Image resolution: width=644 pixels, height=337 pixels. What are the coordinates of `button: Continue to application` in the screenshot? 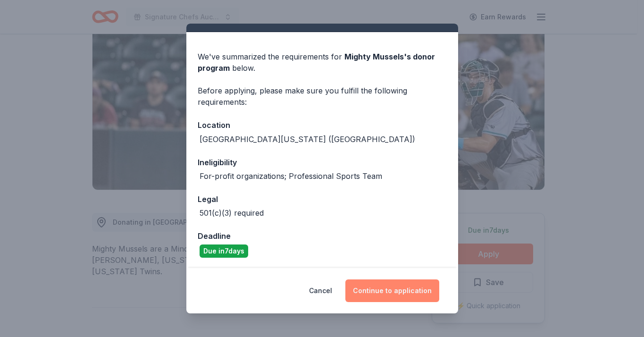 It's located at (392, 291).